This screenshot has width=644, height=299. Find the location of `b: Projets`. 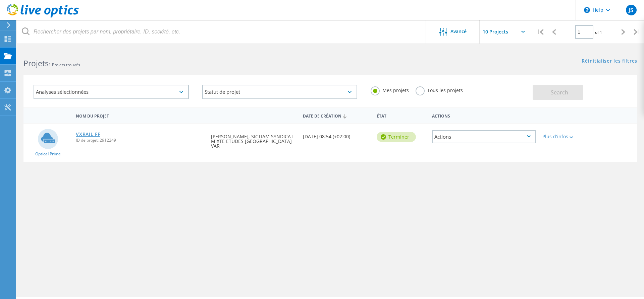

b: Projets is located at coordinates (36, 63).